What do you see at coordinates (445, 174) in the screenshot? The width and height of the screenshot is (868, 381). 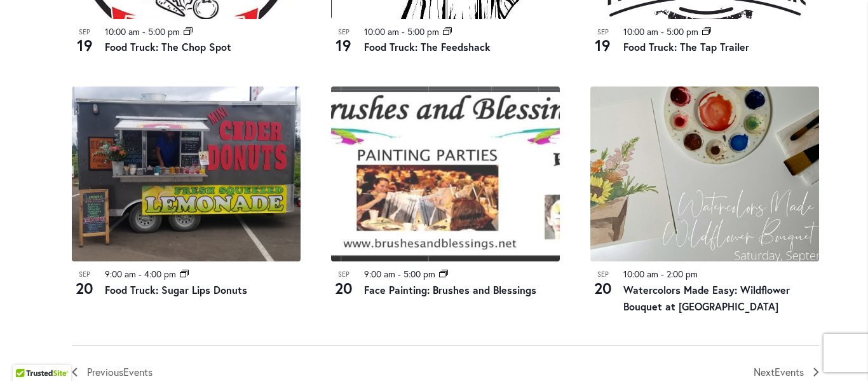 I see `img: Brushes and Blessings – Face Painting` at bounding box center [445, 174].